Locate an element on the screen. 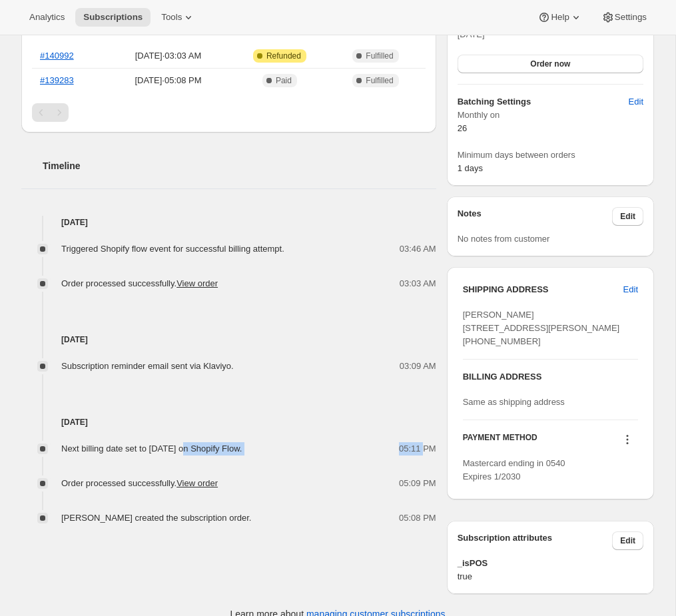  span: No notes from customer is located at coordinates (504, 238).